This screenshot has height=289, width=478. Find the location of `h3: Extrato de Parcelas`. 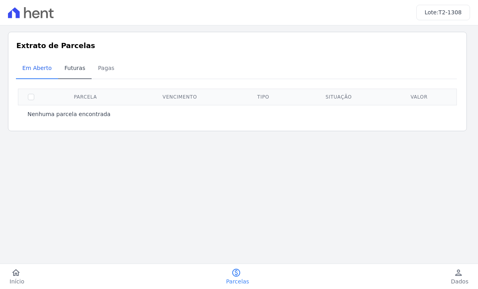

h3: Extrato de Parcelas is located at coordinates (237, 45).